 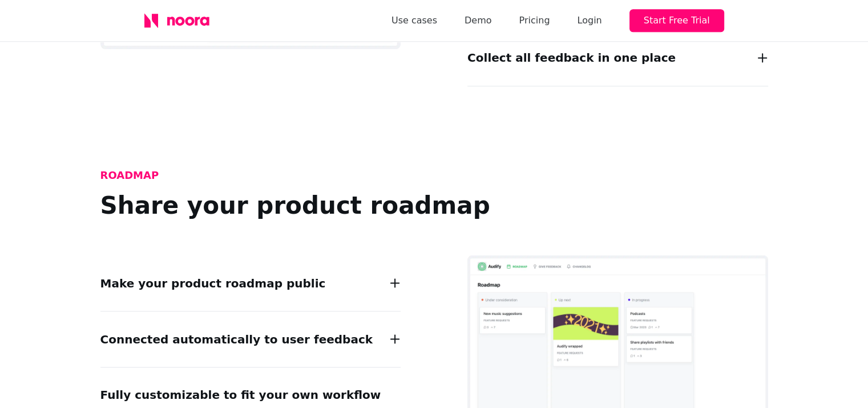 What do you see at coordinates (589, 20) in the screenshot?
I see `div: Login` at bounding box center [589, 20].